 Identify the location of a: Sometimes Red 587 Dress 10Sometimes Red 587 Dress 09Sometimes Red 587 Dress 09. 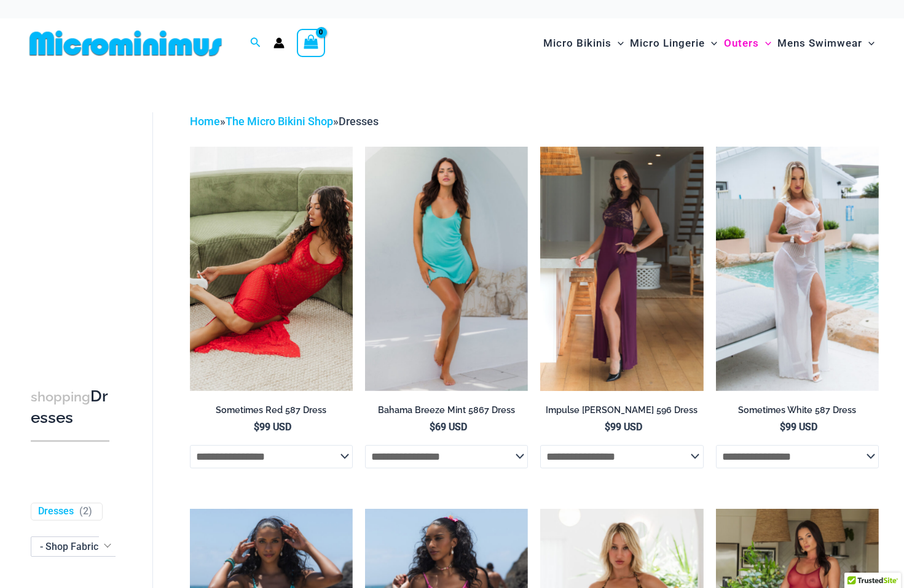
(271, 269).